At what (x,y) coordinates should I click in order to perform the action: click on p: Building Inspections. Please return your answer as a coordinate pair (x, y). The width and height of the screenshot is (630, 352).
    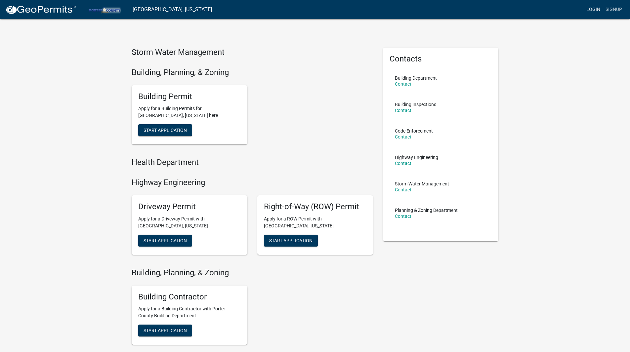
    Looking at the image, I should click on (416, 105).